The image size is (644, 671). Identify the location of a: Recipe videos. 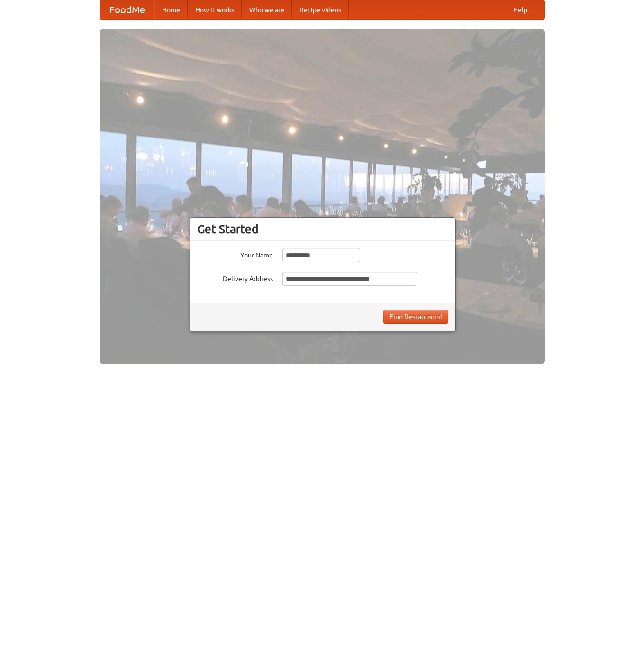
(320, 10).